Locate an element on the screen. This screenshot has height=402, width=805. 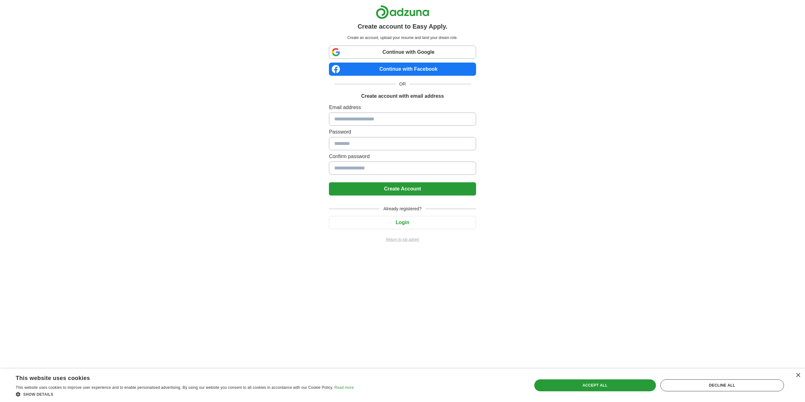
span: Show details is located at coordinates (38, 394).